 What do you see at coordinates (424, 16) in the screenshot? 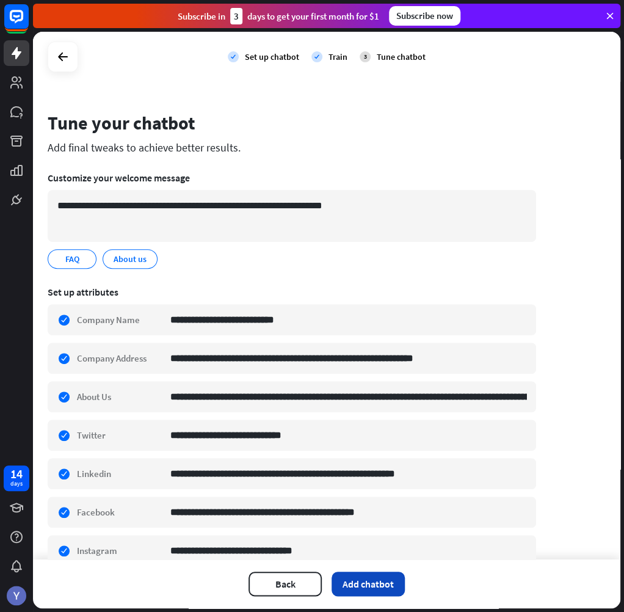
I see `div: Subscribe now` at bounding box center [424, 16].